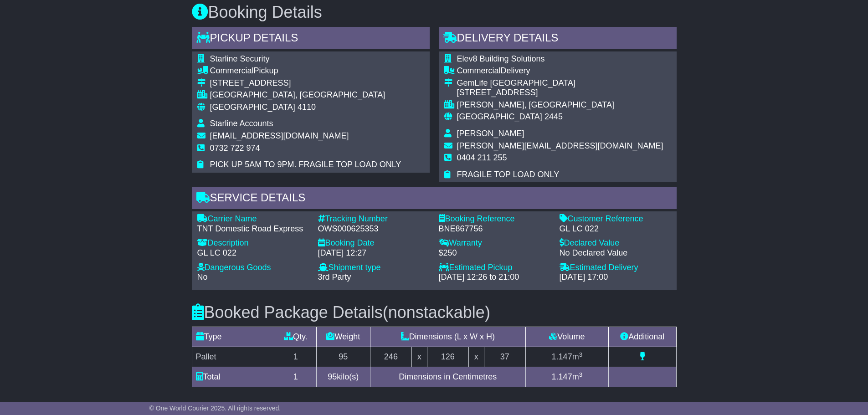 The width and height of the screenshot is (868, 415). What do you see at coordinates (306, 164) in the screenshot?
I see `span: PICK UP 5AM TO 9PM. FRAGILE TOP LOAD ONLY` at bounding box center [306, 164].